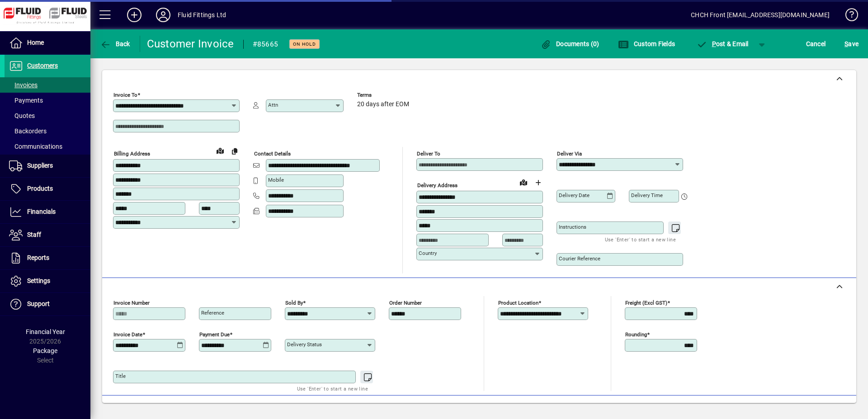  What do you see at coordinates (36, 146) in the screenshot?
I see `span: Communications` at bounding box center [36, 146].